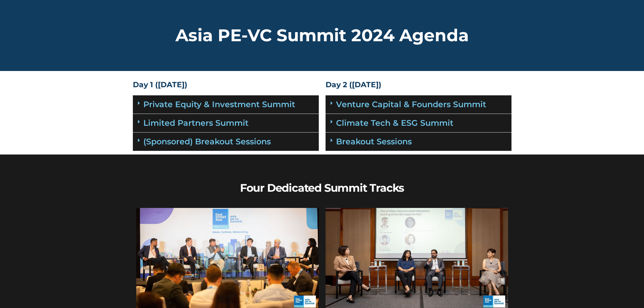 The width and height of the screenshot is (644, 308). What do you see at coordinates (322, 36) in the screenshot?
I see `h2: Asia PE-VC Summit 2024 Agenda` at bounding box center [322, 36].